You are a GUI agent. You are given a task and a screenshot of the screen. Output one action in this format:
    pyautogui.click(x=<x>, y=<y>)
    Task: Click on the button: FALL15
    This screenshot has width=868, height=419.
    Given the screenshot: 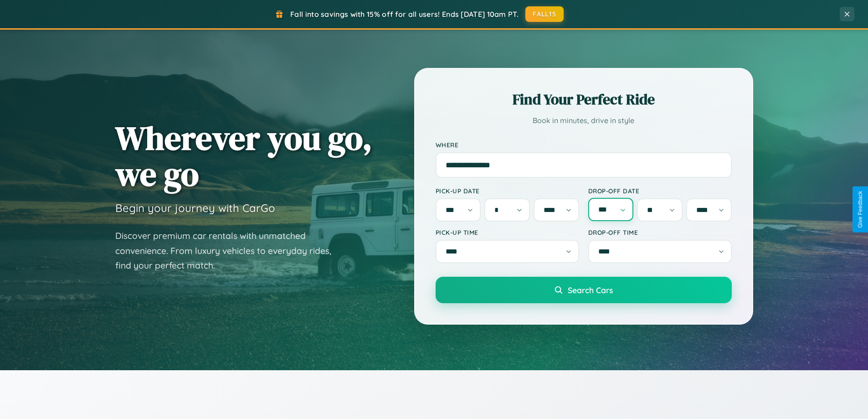 What is the action you would take?
    pyautogui.click(x=545, y=14)
    